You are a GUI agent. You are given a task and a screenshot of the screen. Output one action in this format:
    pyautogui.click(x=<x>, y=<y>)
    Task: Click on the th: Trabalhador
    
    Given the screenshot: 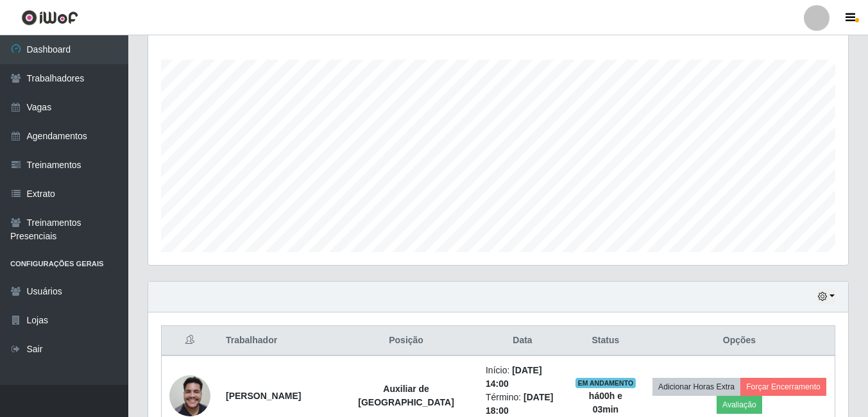 What is the action you would take?
    pyautogui.click(x=275, y=341)
    